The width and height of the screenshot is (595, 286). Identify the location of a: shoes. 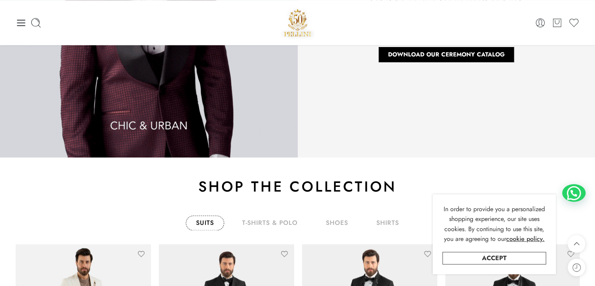
(337, 223).